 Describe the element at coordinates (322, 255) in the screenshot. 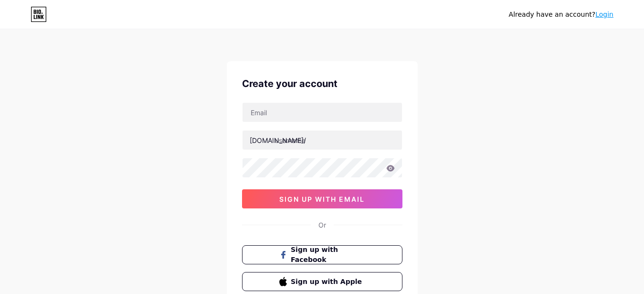

I see `a: Sign up with Facebook` at that location.